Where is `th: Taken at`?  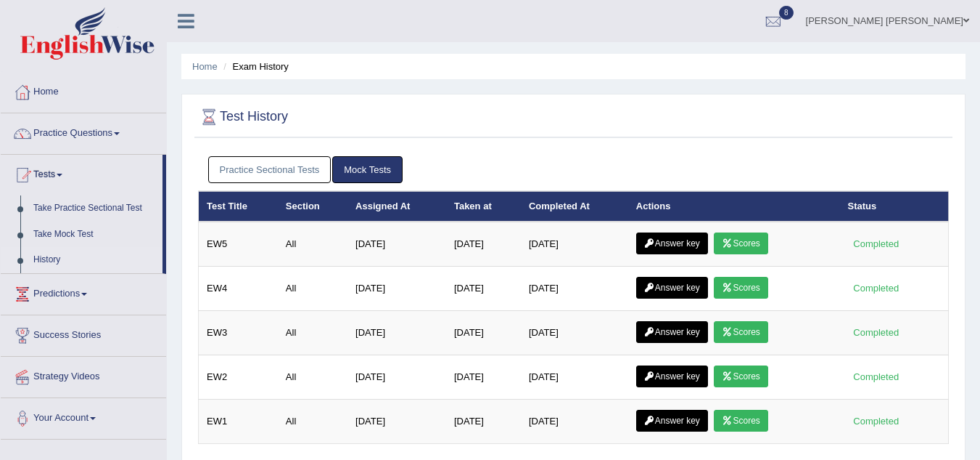 th: Taken at is located at coordinates (483, 206).